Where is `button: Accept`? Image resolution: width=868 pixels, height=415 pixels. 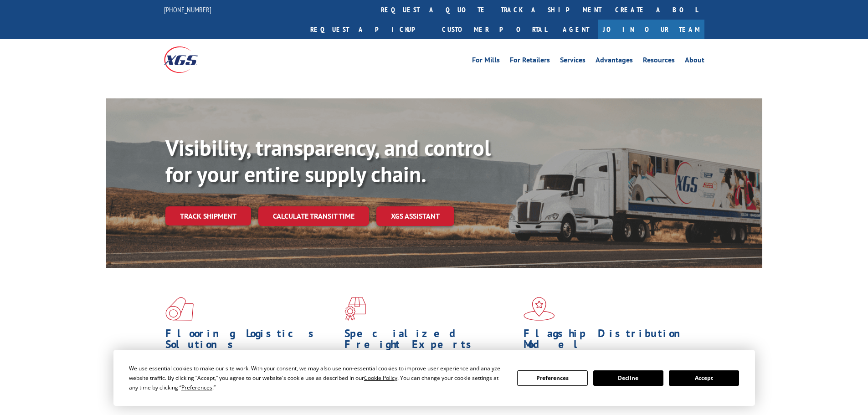
button: Accept is located at coordinates (704, 378).